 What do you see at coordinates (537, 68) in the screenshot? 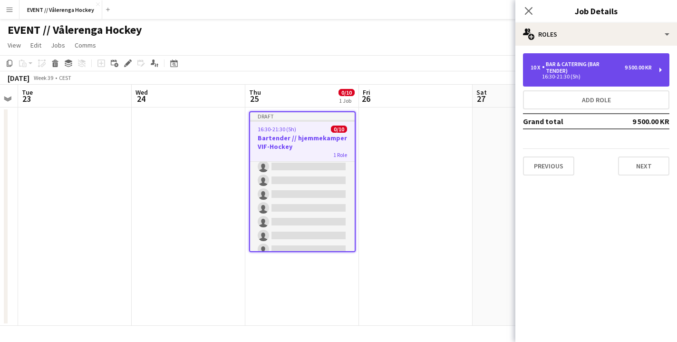
I see `div: 10 x` at bounding box center [537, 68].